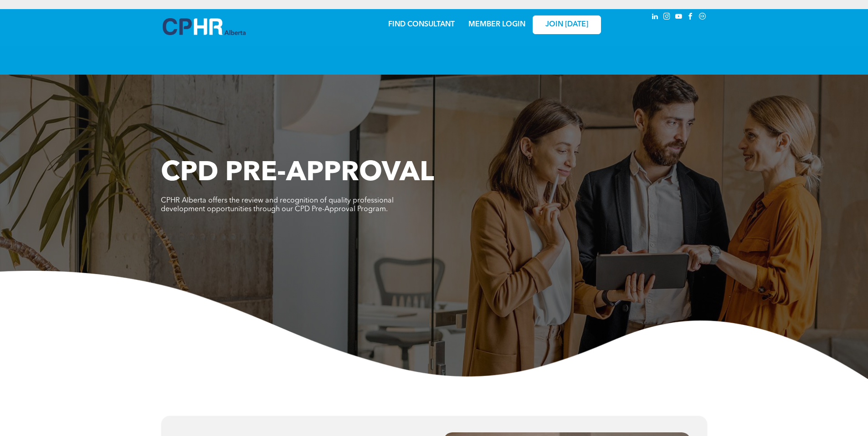 The height and width of the screenshot is (436, 868). I want to click on a: Social network, so click(703, 17).